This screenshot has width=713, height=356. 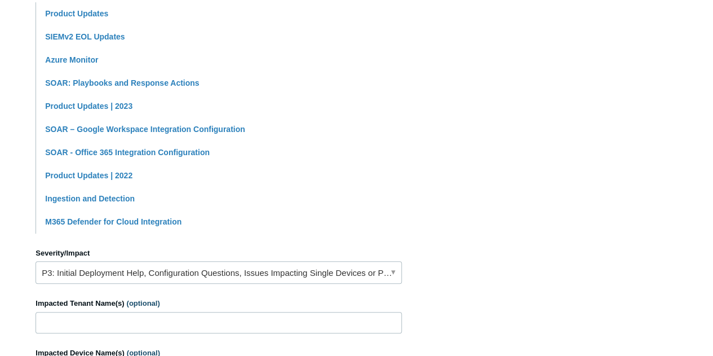 I want to click on a: Product Updates, so click(x=77, y=14).